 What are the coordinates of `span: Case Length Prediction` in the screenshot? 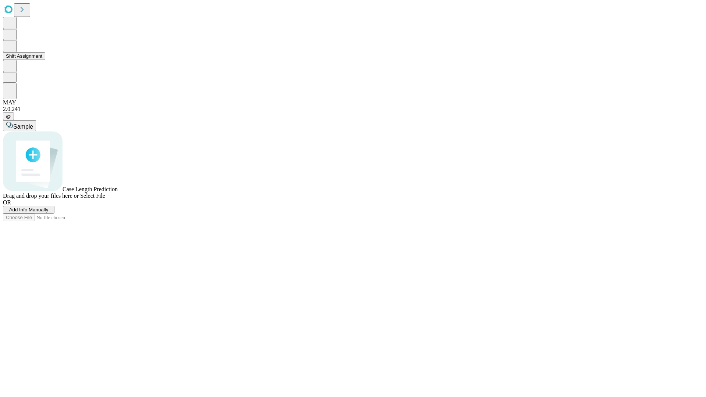 It's located at (90, 189).